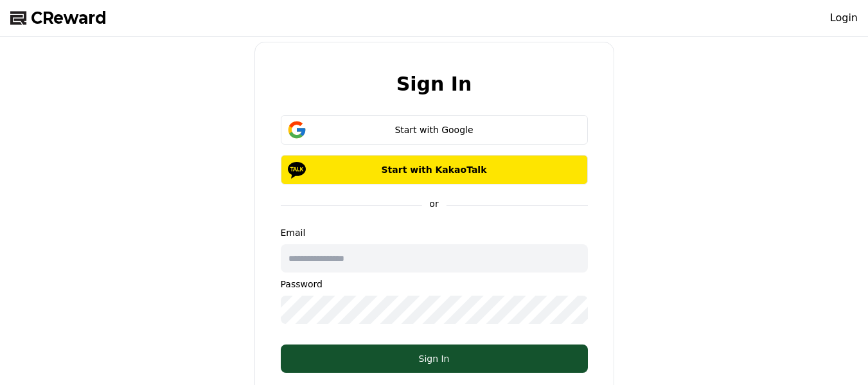 This screenshot has height=385, width=868. What do you see at coordinates (435, 130) in the screenshot?
I see `button: Start with Google` at bounding box center [435, 130].